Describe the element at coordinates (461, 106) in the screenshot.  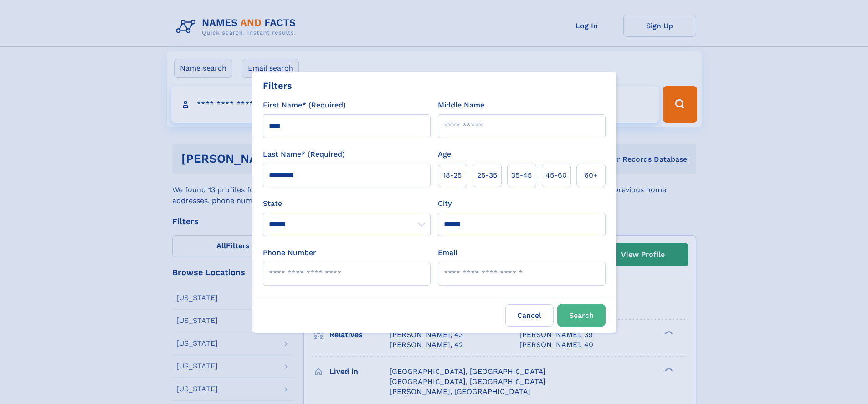
I see `label: Middle Name` at that location.